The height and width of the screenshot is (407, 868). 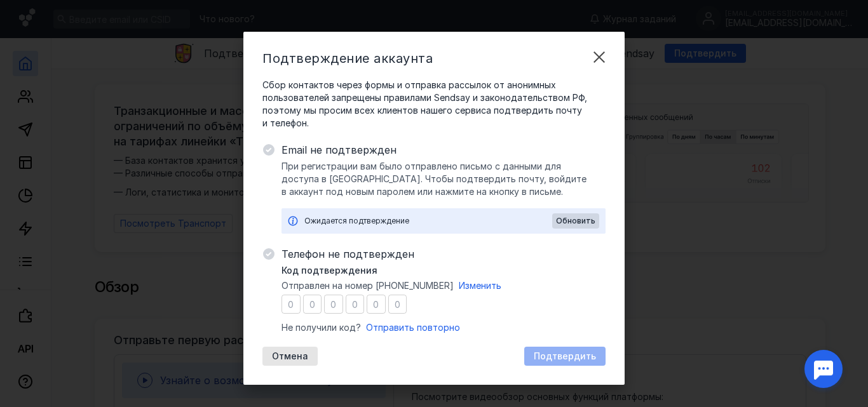 What do you see at coordinates (576, 221) in the screenshot?
I see `span: Обновить` at bounding box center [576, 221].